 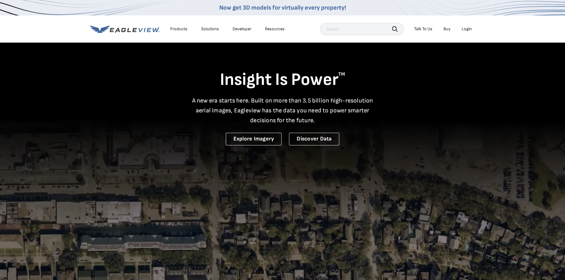 What do you see at coordinates (467, 29) in the screenshot?
I see `div: Login` at bounding box center [467, 29].